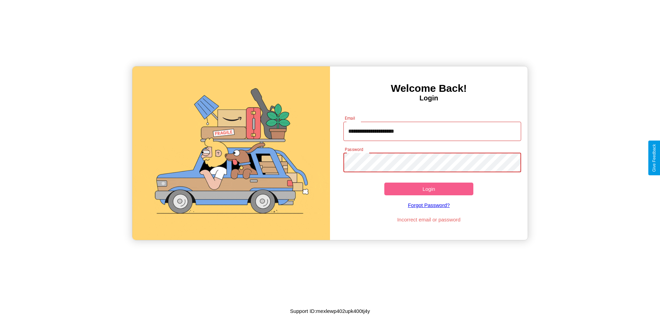  Describe the element at coordinates (330, 311) in the screenshot. I see `p: Support ID: mexlewp402upk400tj4y` at that location.